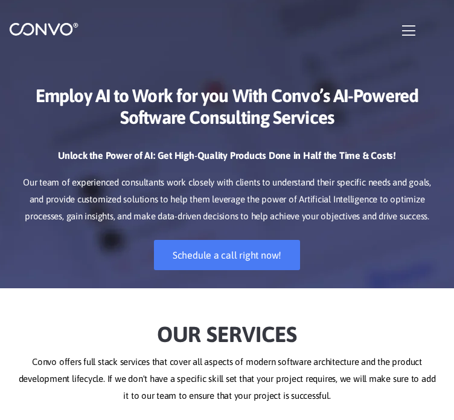 Image resolution: width=454 pixels, height=420 pixels. Describe the element at coordinates (227, 255) in the screenshot. I see `a: Schedule a call right now!` at that location.